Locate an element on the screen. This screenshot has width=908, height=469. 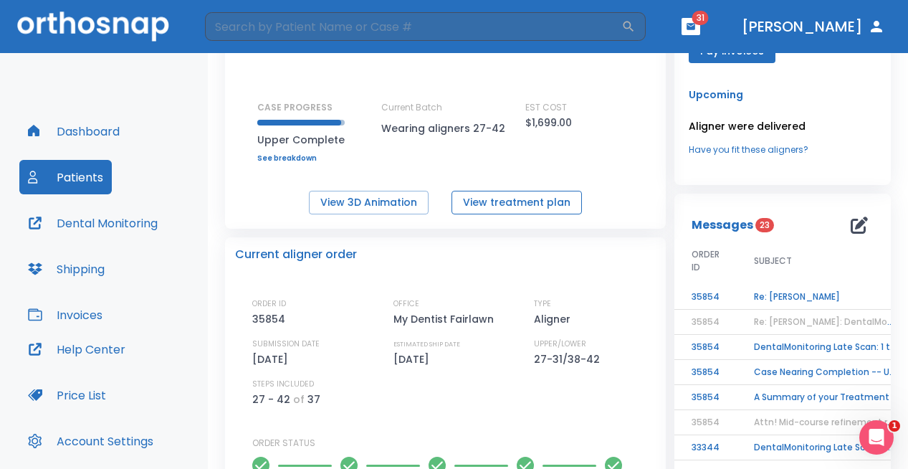
button: Dashboard is located at coordinates (74, 131).